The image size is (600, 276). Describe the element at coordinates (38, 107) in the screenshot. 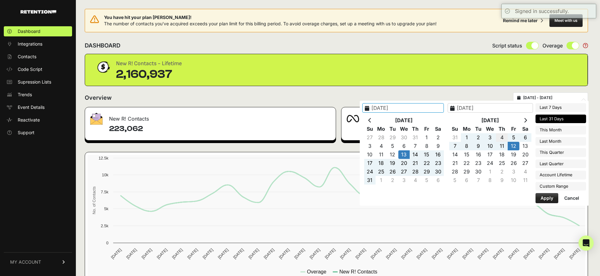

I see `a: Event Details` at that location.